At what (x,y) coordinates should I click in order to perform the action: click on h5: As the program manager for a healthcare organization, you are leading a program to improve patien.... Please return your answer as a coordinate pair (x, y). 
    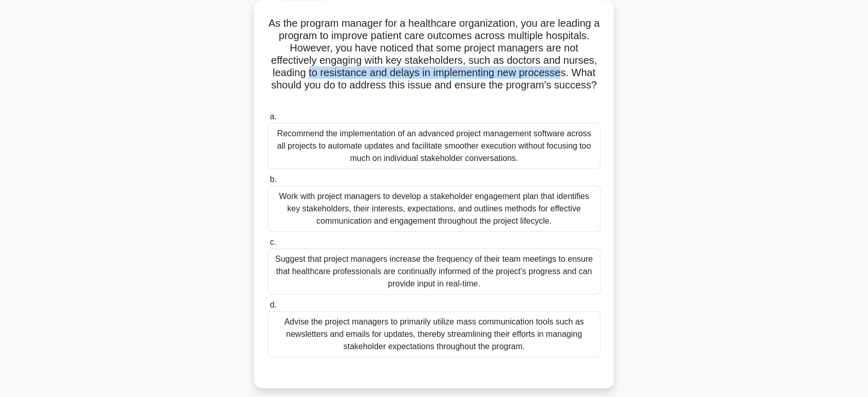
    Looking at the image, I should click on (434, 61).